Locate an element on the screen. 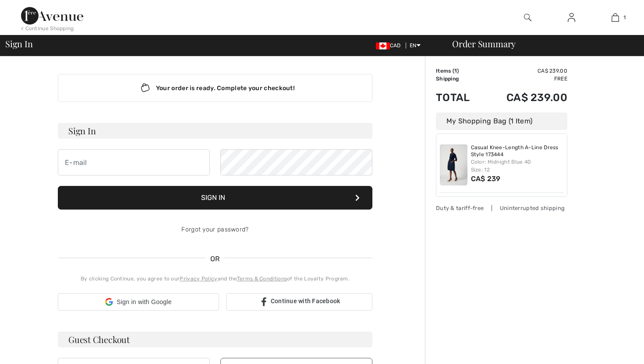 This screenshot has width=644, height=364. h3: Sign In is located at coordinates (215, 131).